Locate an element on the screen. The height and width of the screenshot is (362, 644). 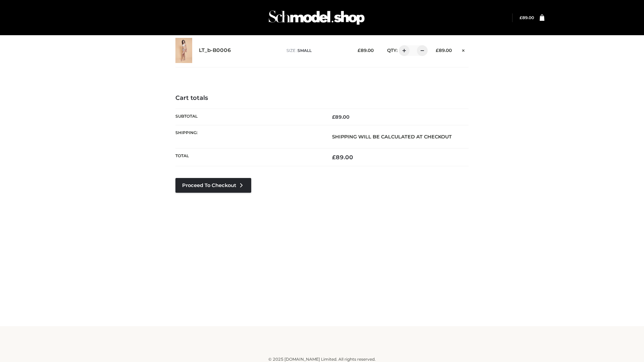
p: size : is located at coordinates (316, 50).